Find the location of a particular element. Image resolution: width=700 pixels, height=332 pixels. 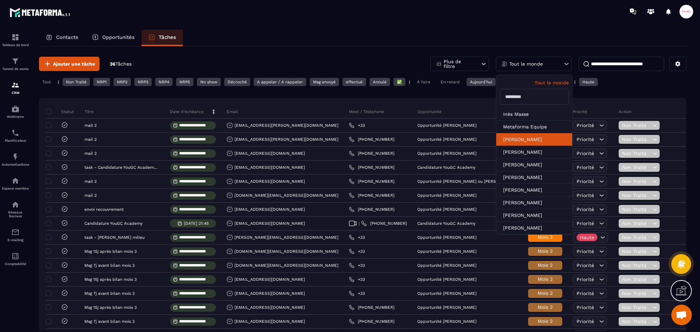

li: Metaforma Equipe is located at coordinates (534, 127).